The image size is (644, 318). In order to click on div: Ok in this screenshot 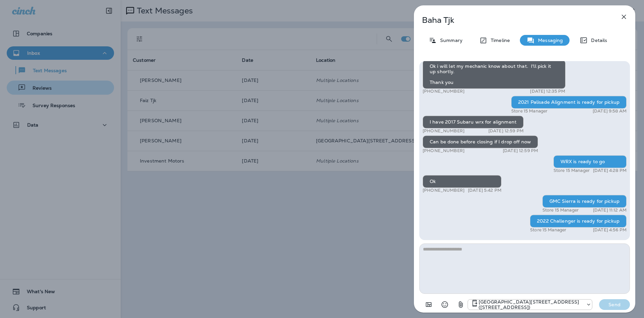, I will do `click(462, 181)`.